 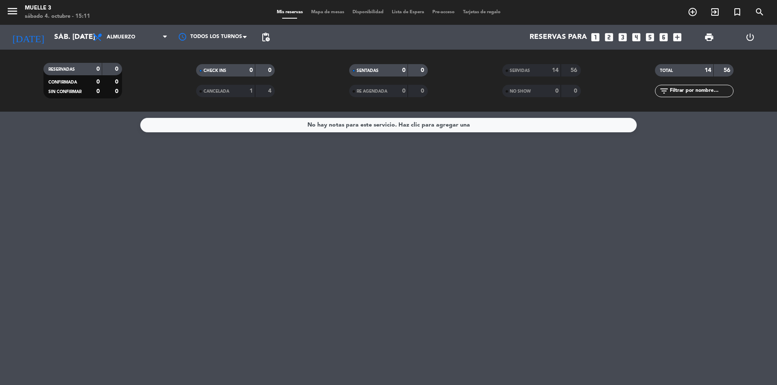 I want to click on i: power_settings_new, so click(x=750, y=37).